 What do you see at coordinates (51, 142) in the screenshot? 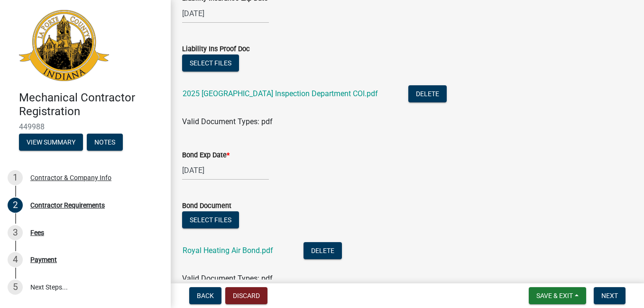
I see `button: View Summary` at bounding box center [51, 142].